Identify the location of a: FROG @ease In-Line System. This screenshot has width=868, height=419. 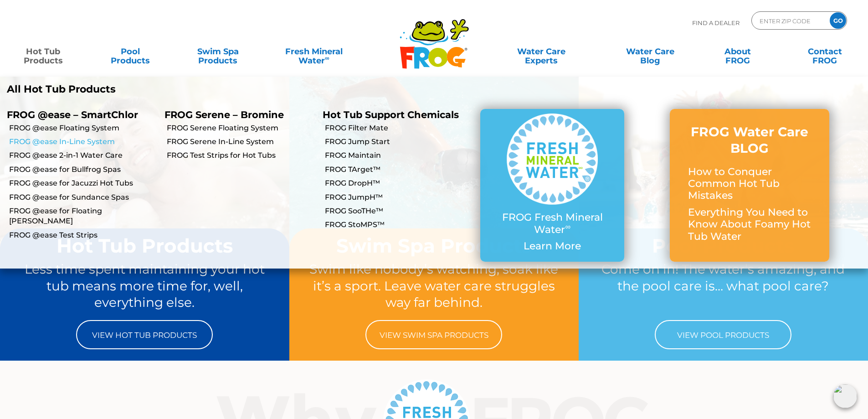
(83, 141).